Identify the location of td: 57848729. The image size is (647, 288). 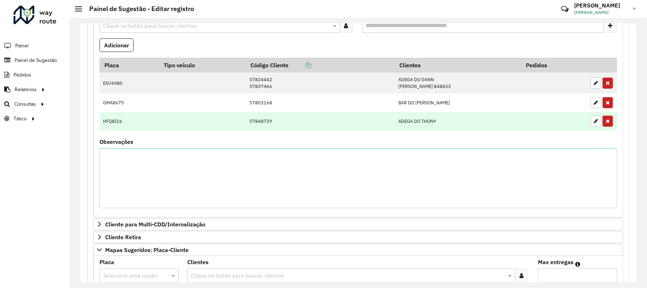
(320, 121).